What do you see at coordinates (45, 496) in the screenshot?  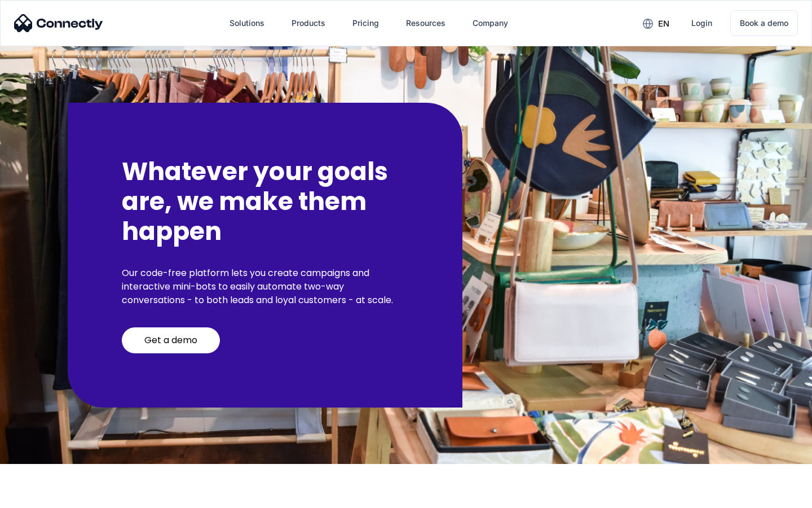 I see `ul: Language list` at bounding box center [45, 496].